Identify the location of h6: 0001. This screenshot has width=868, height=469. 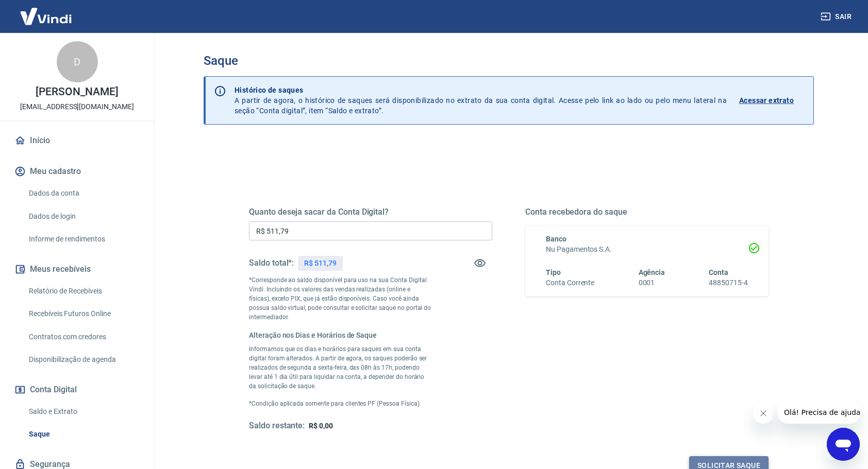
(652, 283).